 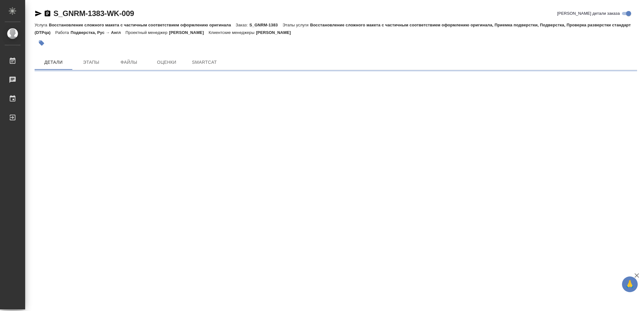 What do you see at coordinates (41, 25) in the screenshot?
I see `p: Услуга` at bounding box center [41, 25].